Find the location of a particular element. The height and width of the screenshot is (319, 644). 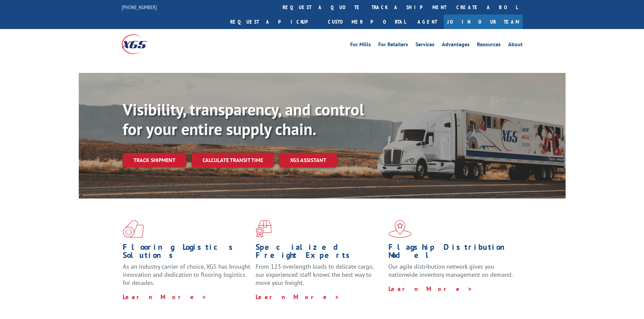

h1: Flagship Distribution Model is located at coordinates (452, 253).